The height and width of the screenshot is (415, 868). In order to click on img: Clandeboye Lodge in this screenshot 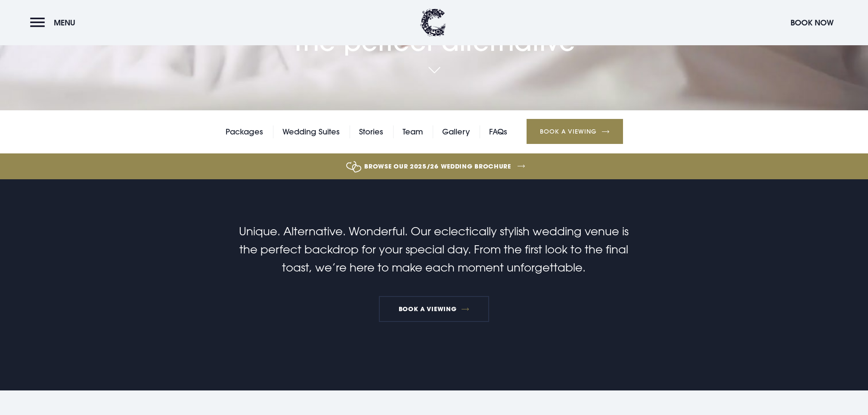, I will do `click(433, 22)`.